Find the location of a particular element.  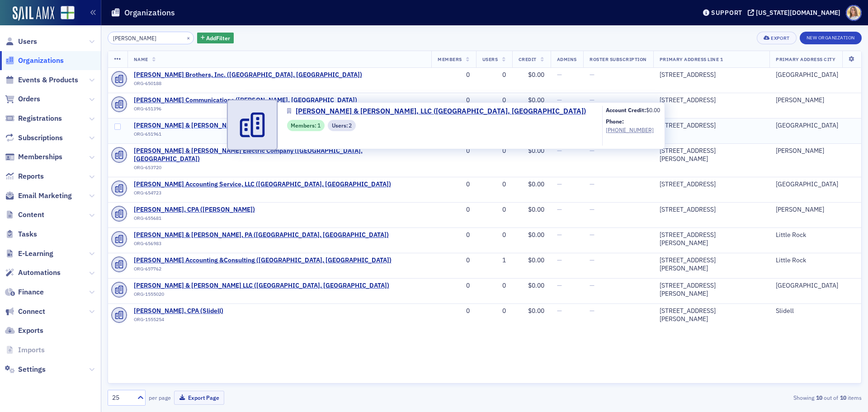

button: Export is located at coordinates (777, 38).